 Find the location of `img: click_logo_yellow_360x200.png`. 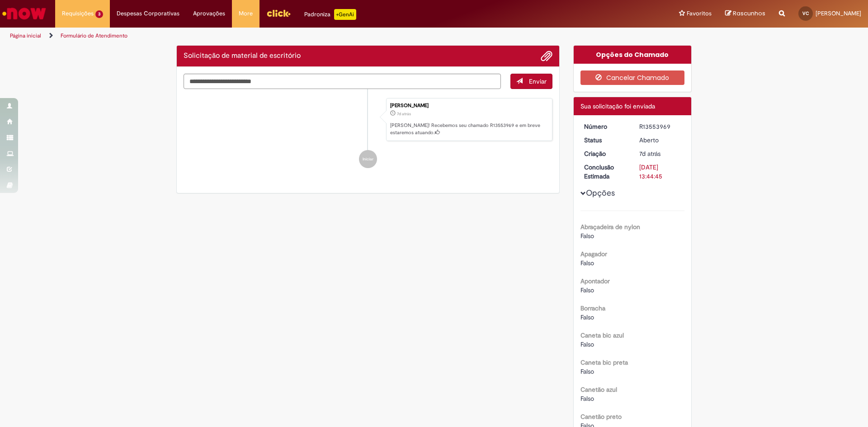

img: click_logo_yellow_360x200.png is located at coordinates (278, 13).